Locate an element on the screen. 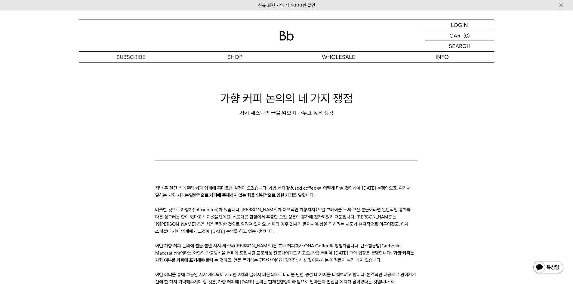 The height and width of the screenshot is (284, 573). strong: 일반적으로 커피에 존재하지 않는 향을 인위적으로 입힌 커피 is located at coordinates (241, 196).